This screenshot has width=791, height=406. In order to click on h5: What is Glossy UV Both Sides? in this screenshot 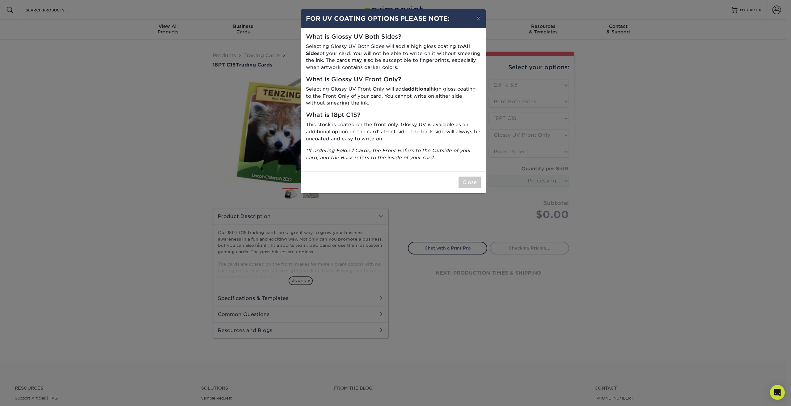, I will do `click(393, 37)`.